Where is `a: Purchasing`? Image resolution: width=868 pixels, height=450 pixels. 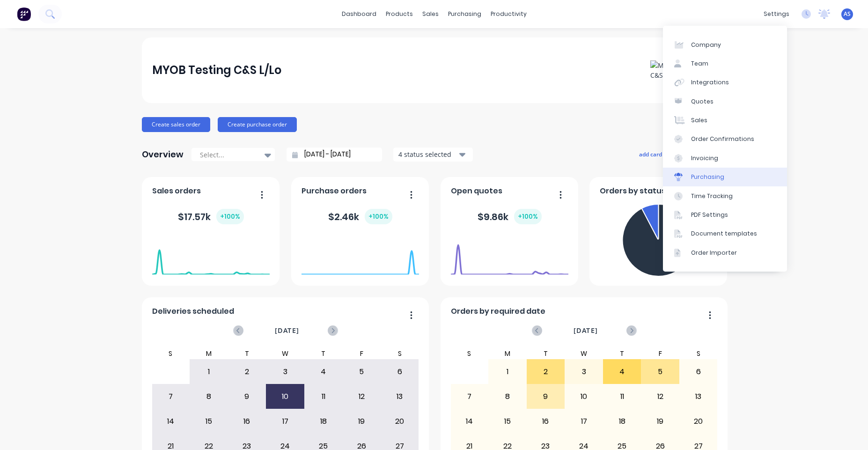 a: Purchasing is located at coordinates (725, 177).